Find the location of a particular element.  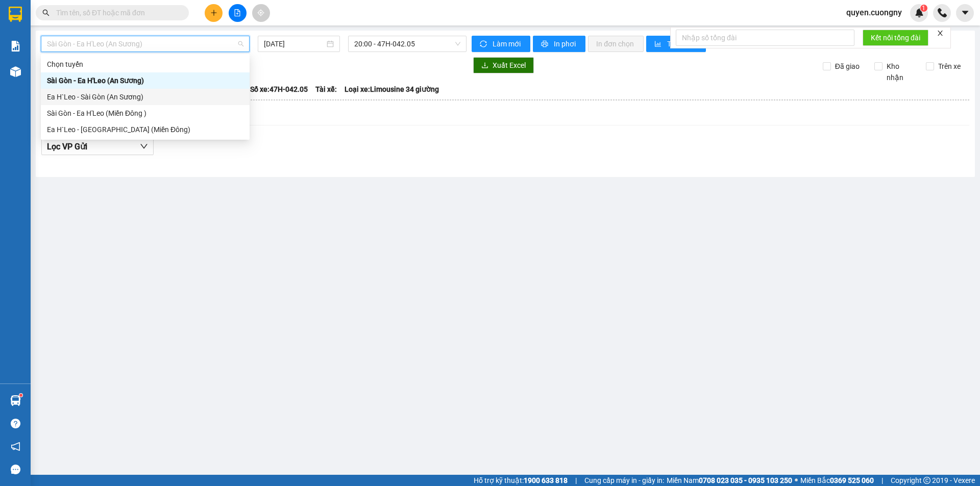

span: close is located at coordinates (940, 33).